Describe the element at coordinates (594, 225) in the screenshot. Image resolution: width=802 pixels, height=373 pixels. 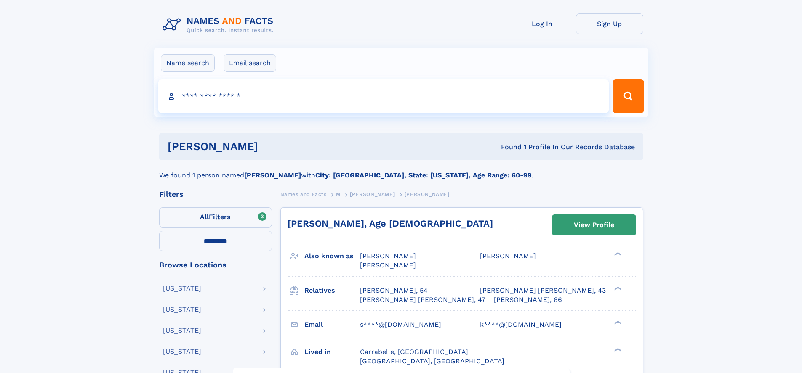
I see `div: View Profile` at that location.